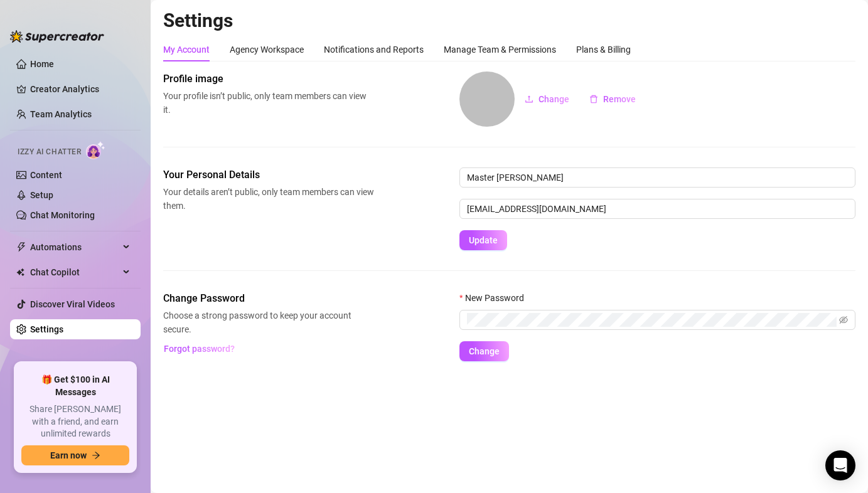 The width and height of the screenshot is (868, 493). What do you see at coordinates (841, 466) in the screenshot?
I see `div: Open Intercom Messenger` at bounding box center [841, 466].